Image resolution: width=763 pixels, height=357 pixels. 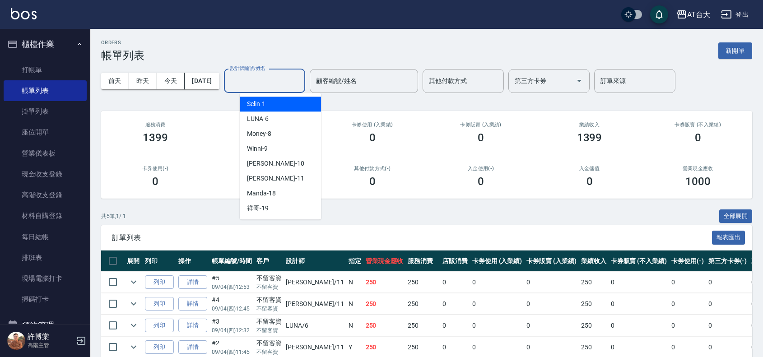 I want to click on td: #5, so click(x=232, y=282).